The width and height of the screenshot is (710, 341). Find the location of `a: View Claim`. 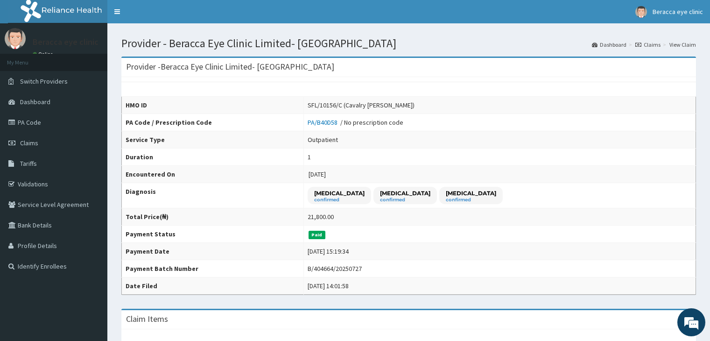

a: View Claim is located at coordinates (682, 44).